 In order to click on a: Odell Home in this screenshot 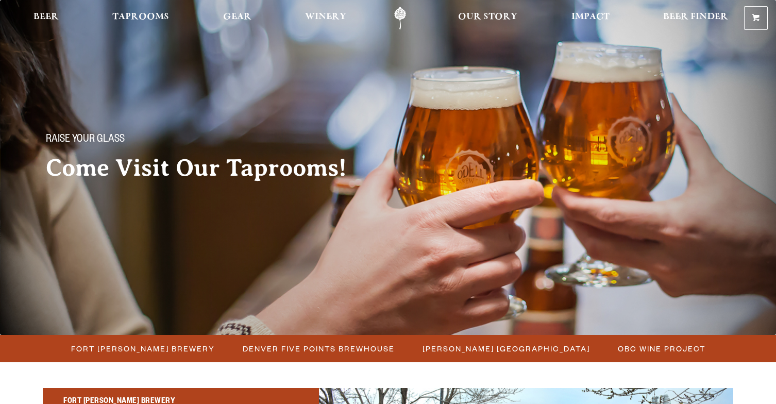, I will do `click(400, 18)`.